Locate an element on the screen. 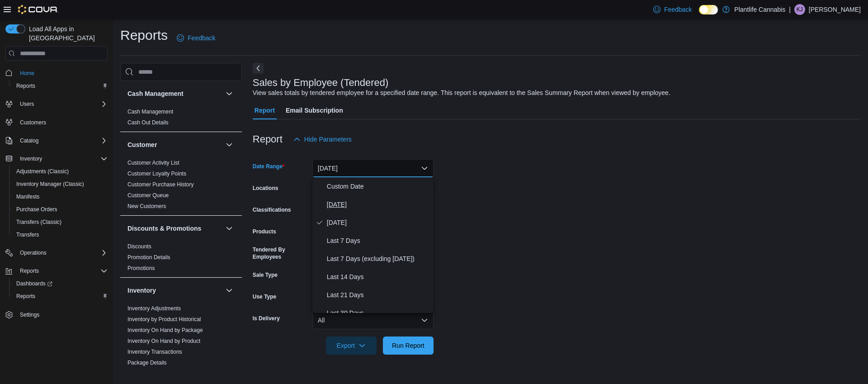 The width and height of the screenshot is (868, 384). a: Cash Out Details is located at coordinates (148, 122).